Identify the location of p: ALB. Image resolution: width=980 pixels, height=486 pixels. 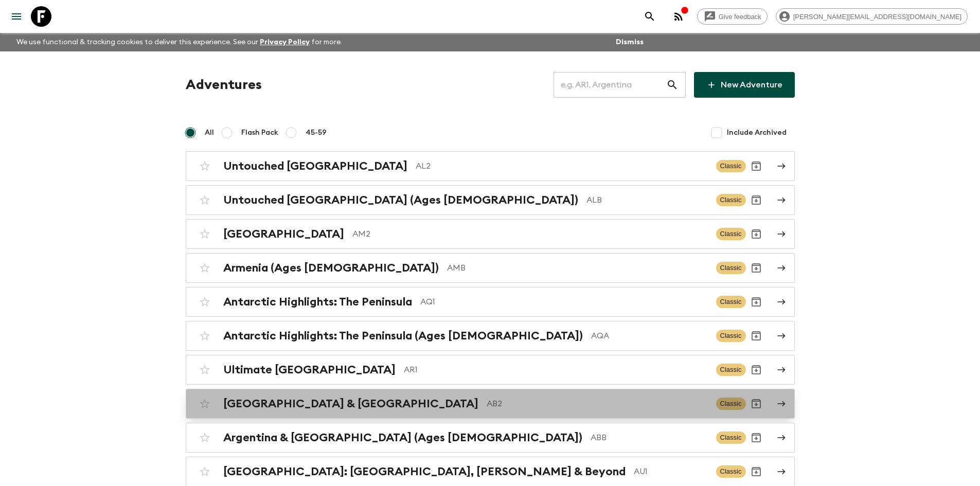
(647, 200).